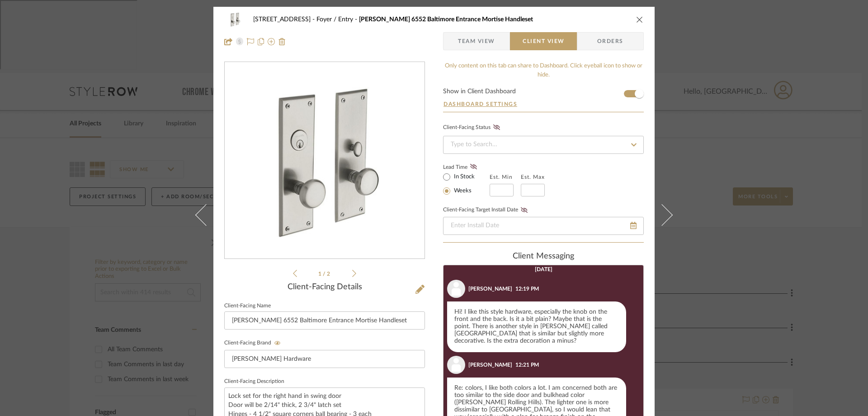 The image size is (868, 416). I want to click on input: Type to Search…, so click(543, 145).